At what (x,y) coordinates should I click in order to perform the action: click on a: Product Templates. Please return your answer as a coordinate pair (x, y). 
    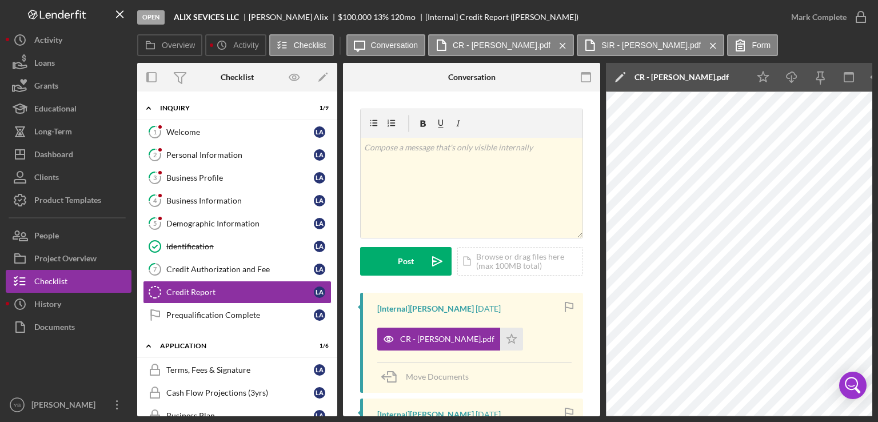
    Looking at the image, I should click on (69, 200).